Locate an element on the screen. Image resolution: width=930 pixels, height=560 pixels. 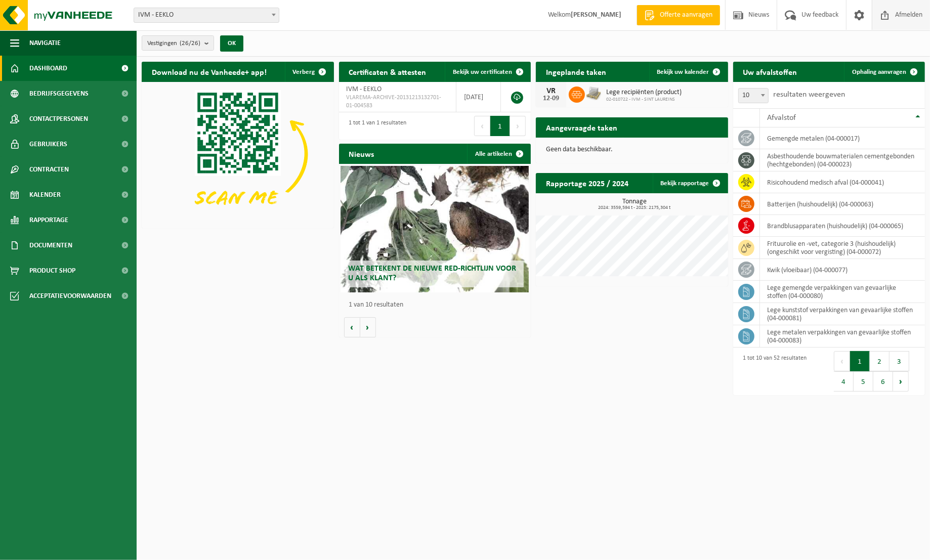
td: asbesthoudende bouwmaterialen cementgebonden (hechtgebonden) (04-000023) is located at coordinates (842, 160).